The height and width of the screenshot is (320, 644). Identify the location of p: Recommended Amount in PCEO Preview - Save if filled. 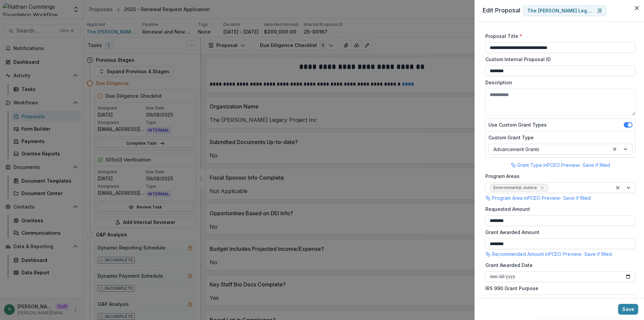
(552, 254).